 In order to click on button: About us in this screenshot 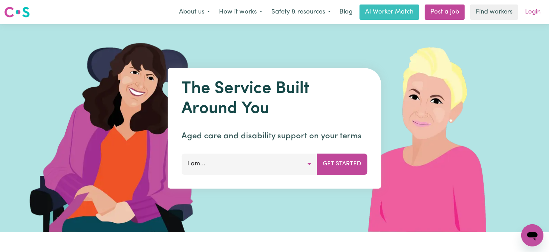, I will do `click(194, 12)`.